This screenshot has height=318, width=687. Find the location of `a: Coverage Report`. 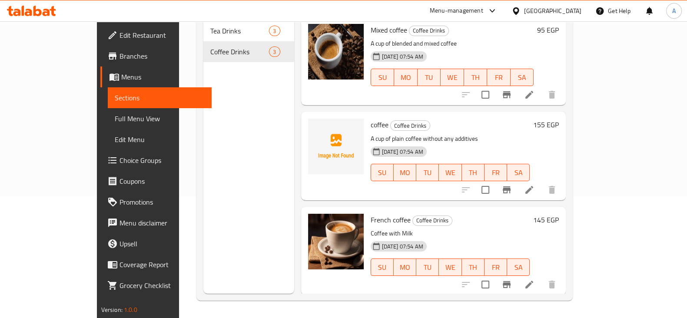

a: Coverage Report is located at coordinates (156, 265).